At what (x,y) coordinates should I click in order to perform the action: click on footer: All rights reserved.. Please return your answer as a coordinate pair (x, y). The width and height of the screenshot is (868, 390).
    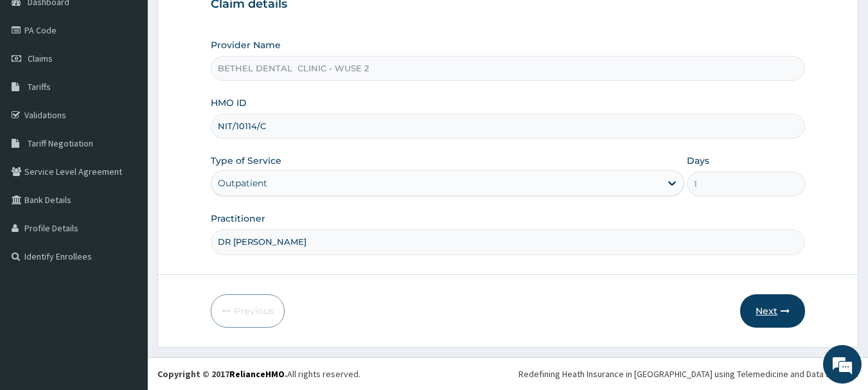
    Looking at the image, I should click on (507, 374).